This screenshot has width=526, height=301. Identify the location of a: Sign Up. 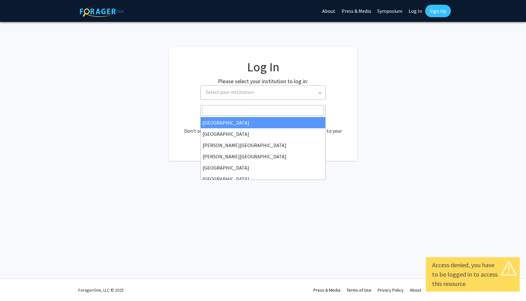
(438, 11).